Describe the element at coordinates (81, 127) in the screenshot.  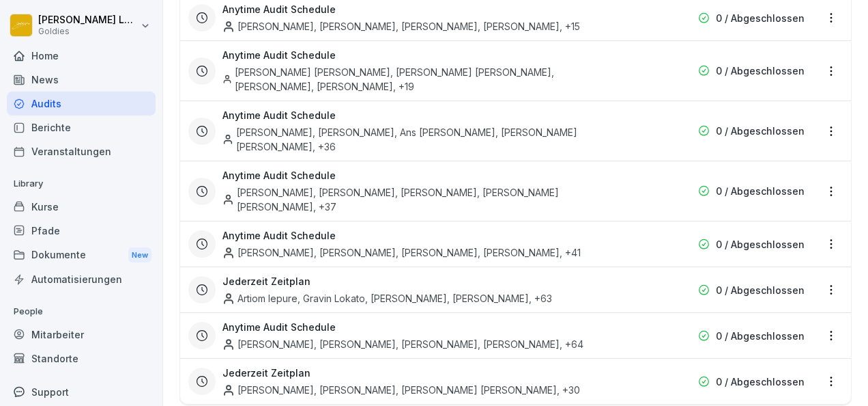
I see `a: Berichte` at that location.